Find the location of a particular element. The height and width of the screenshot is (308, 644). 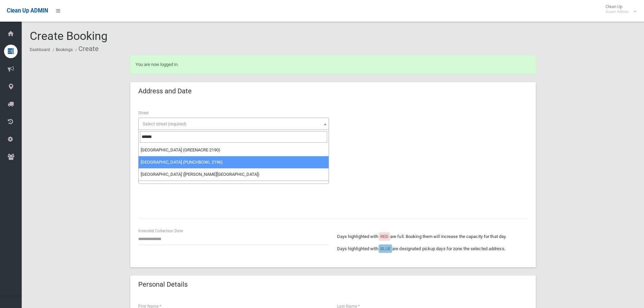

span: RED is located at coordinates (385, 237).